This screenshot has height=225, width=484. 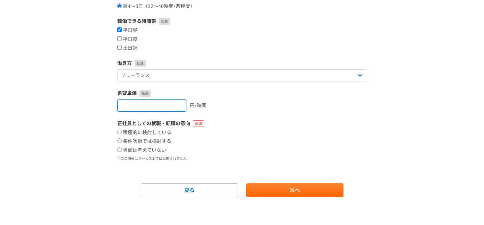 What do you see at coordinates (119, 39) in the screenshot?
I see `input: 平日夜` at bounding box center [119, 39].